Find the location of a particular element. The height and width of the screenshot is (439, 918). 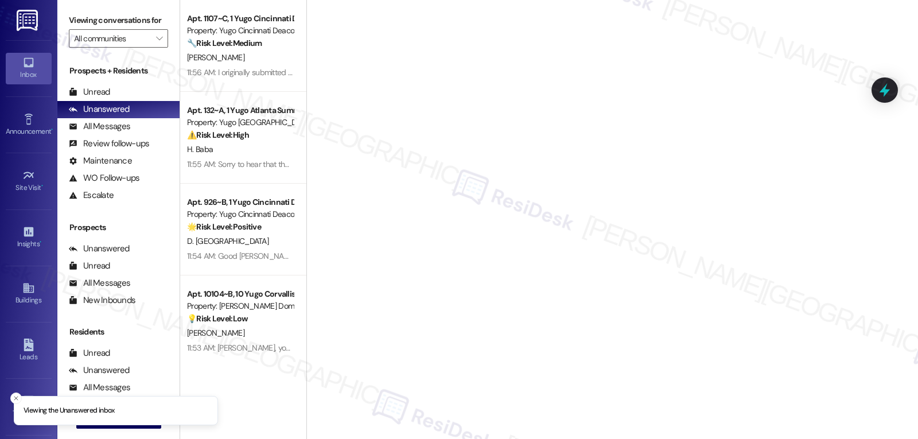

div: Maintenance is located at coordinates (100, 161).